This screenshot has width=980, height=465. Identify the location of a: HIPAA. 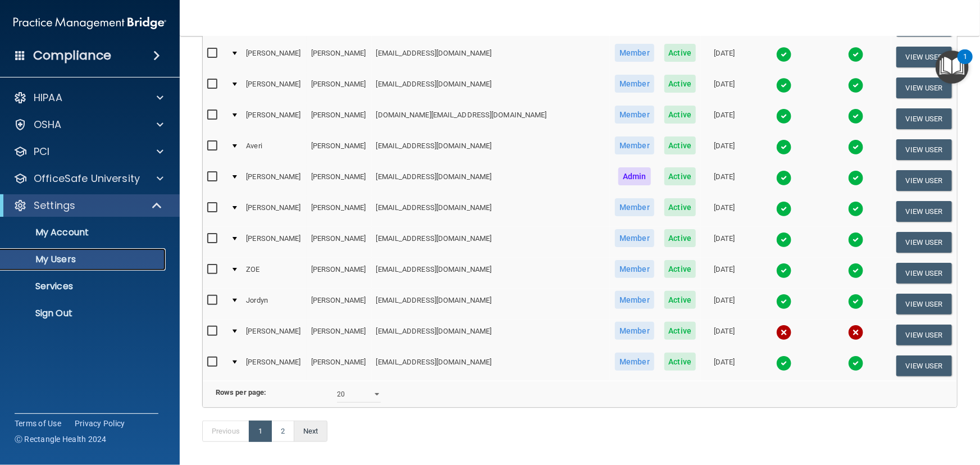
(88, 97).